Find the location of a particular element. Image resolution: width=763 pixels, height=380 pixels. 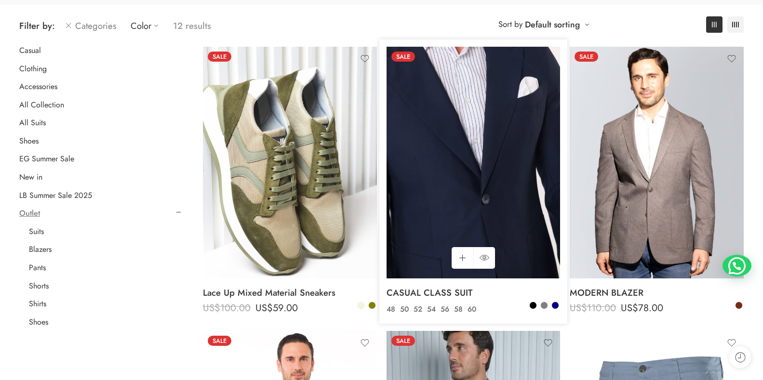

a: Color is located at coordinates (147, 26).